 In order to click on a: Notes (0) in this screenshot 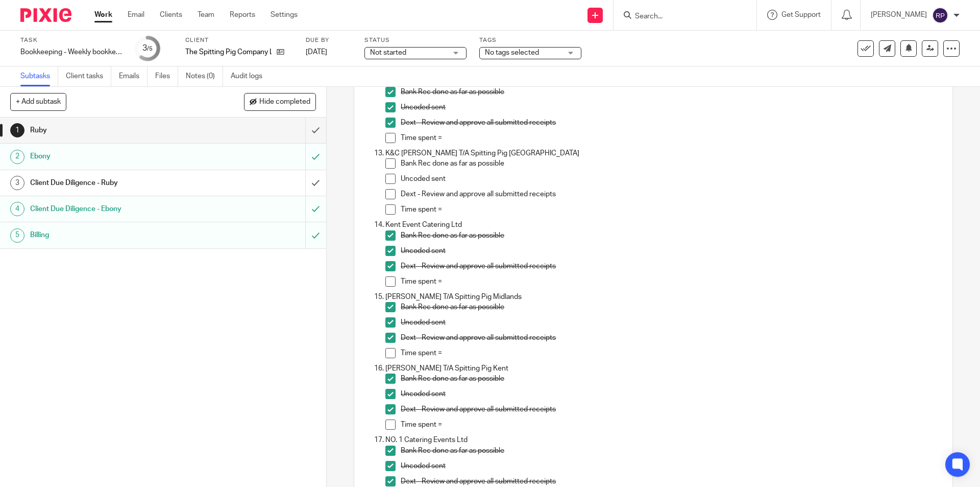, I will do `click(204, 76)`.